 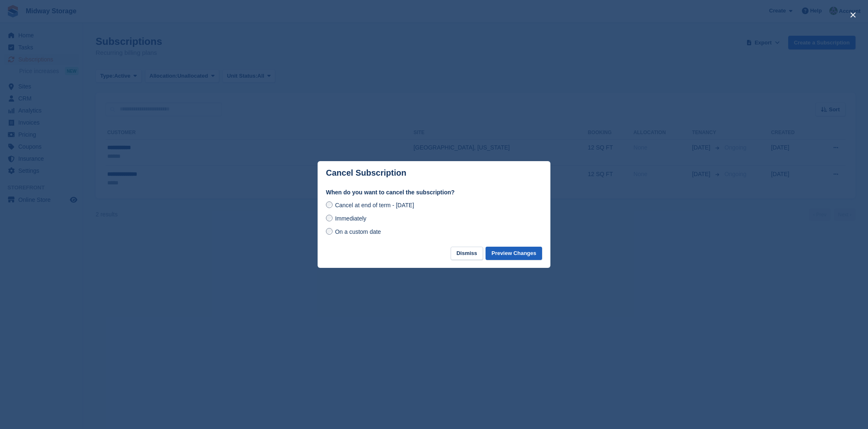 I want to click on button: Dismiss, so click(x=467, y=253).